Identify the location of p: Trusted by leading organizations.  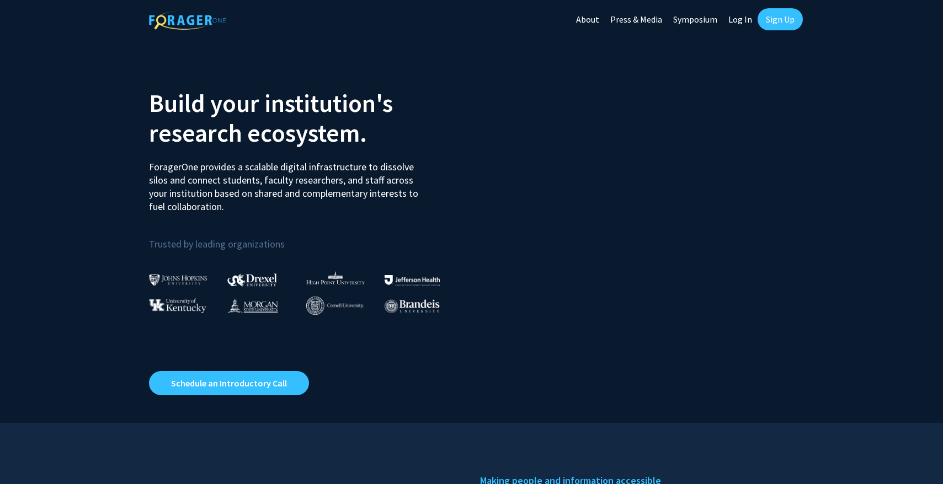
(306, 237).